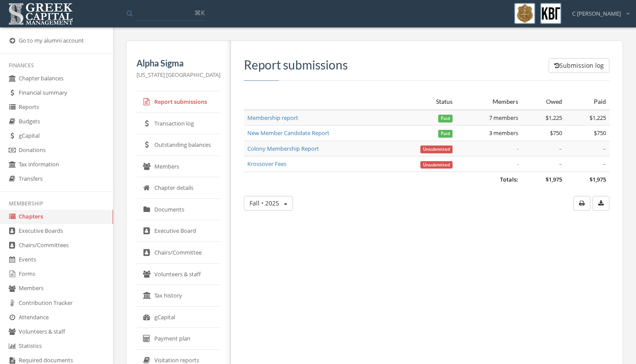  Describe the element at coordinates (544, 102) in the screenshot. I see `th: Owed` at that location.